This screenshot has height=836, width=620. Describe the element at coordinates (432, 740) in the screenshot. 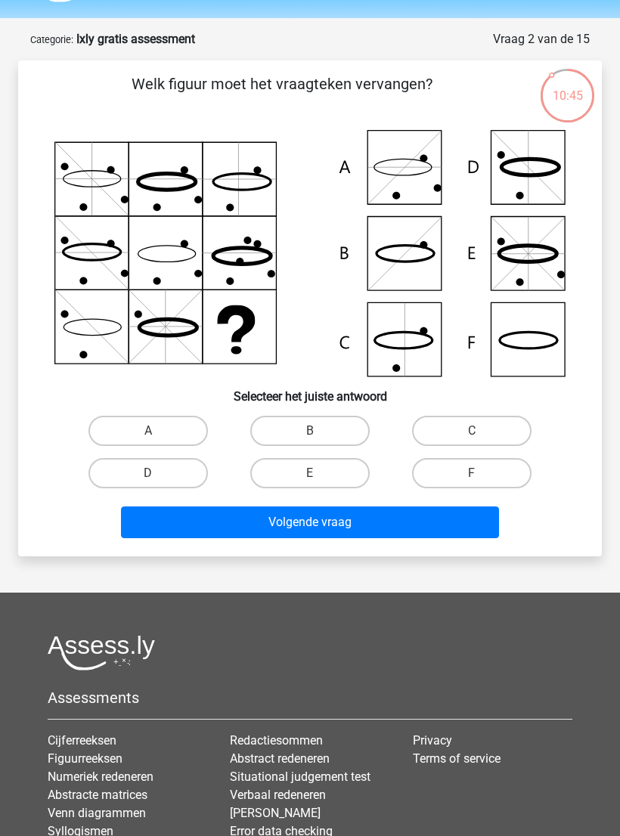

I see `a: Privacy` at that location.